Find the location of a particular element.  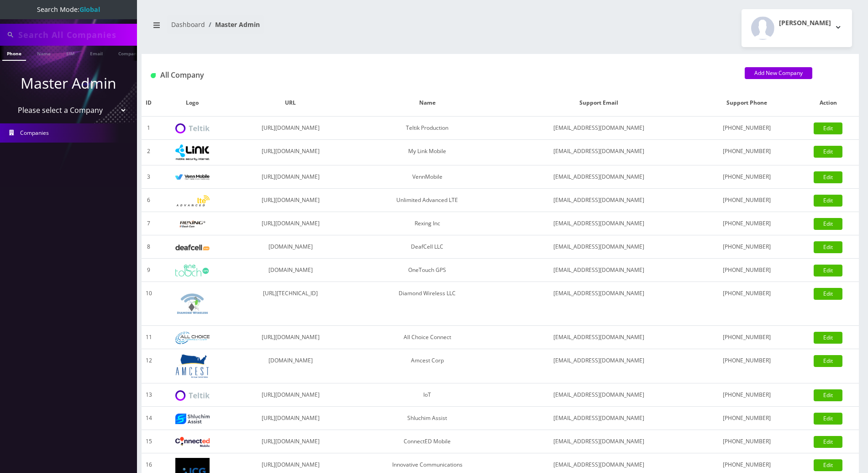

li: Master Admin is located at coordinates (233, 24).